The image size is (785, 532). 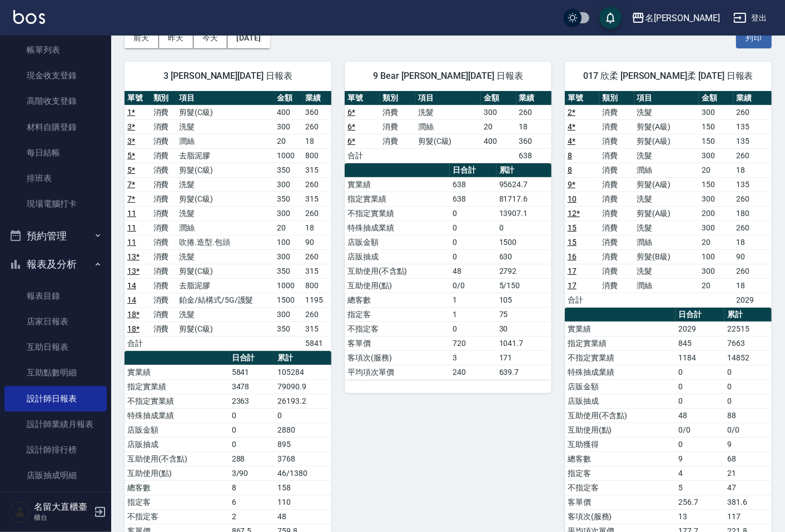 I want to click on td: 9, so click(x=700, y=459).